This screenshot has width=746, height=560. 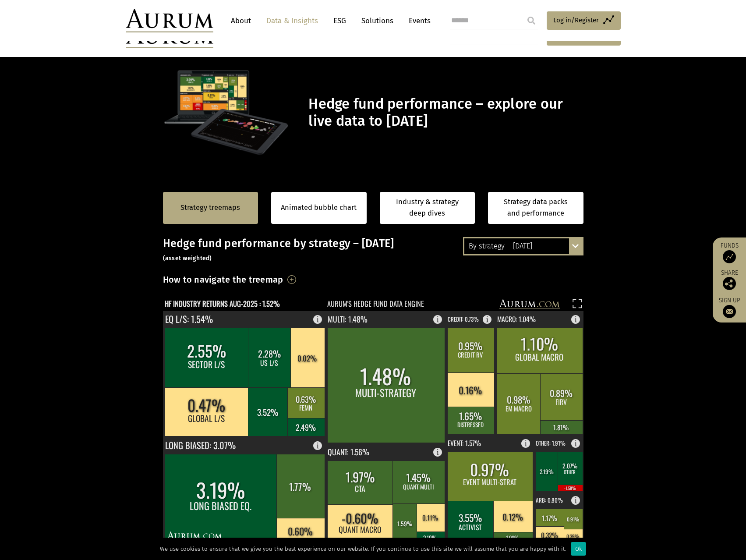 What do you see at coordinates (292, 21) in the screenshot?
I see `a: Data & Insights` at bounding box center [292, 21].